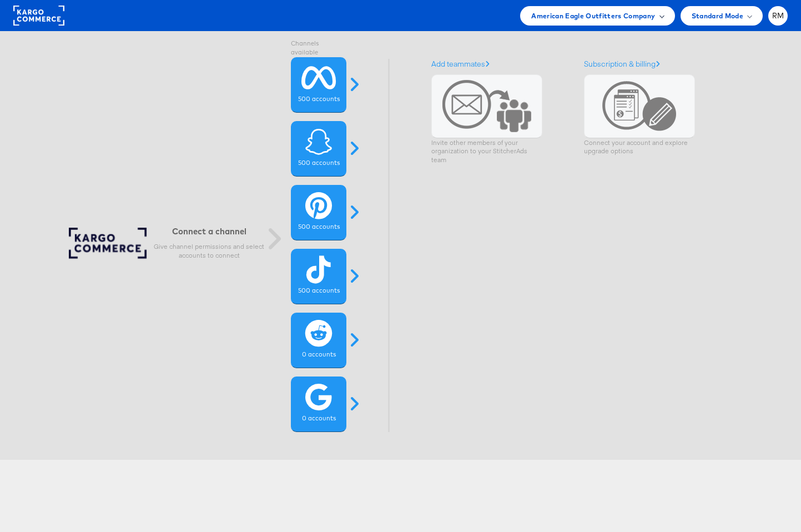 The width and height of the screenshot is (801, 532). What do you see at coordinates (209, 251) in the screenshot?
I see `p: Give channel permissions and select accounts to connect` at bounding box center [209, 251].